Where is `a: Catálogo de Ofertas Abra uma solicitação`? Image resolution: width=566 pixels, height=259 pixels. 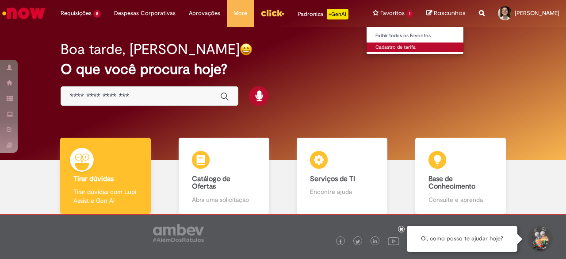 a: Catálogo de Ofertas Abra uma solicitação is located at coordinates (224, 176).